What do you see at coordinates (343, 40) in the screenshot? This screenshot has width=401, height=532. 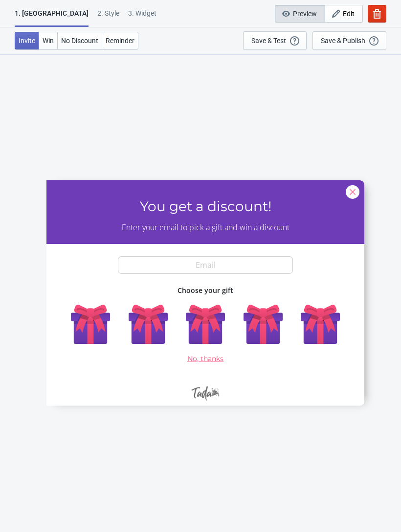 I see `div: Save & Publish` at bounding box center [343, 40].